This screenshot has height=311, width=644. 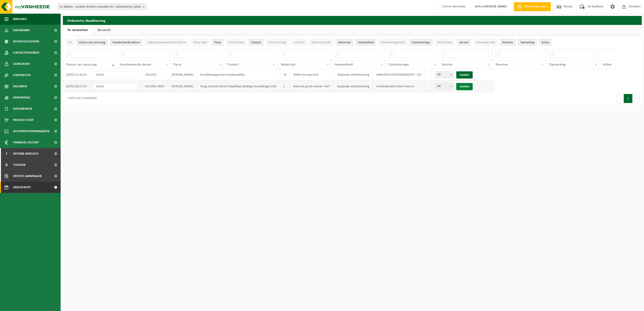 What do you see at coordinates (26, 154) in the screenshot?
I see `span: Interne modules` at bounding box center [26, 154].